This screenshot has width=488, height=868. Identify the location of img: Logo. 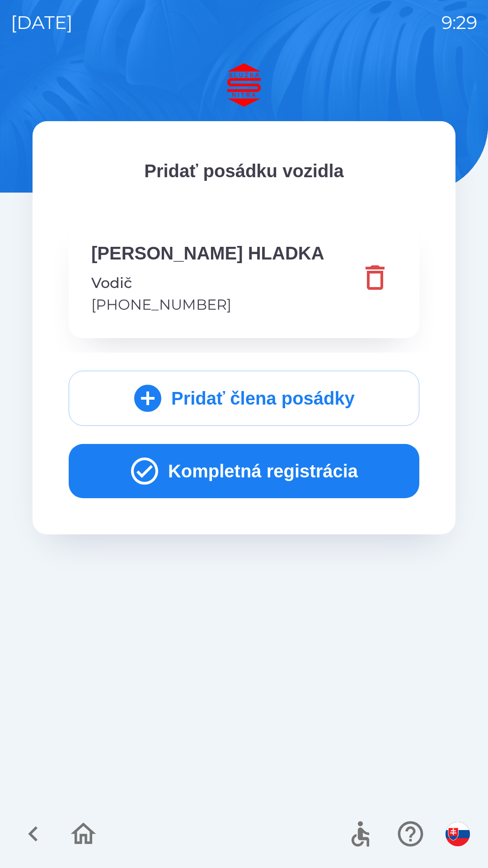
(244, 85).